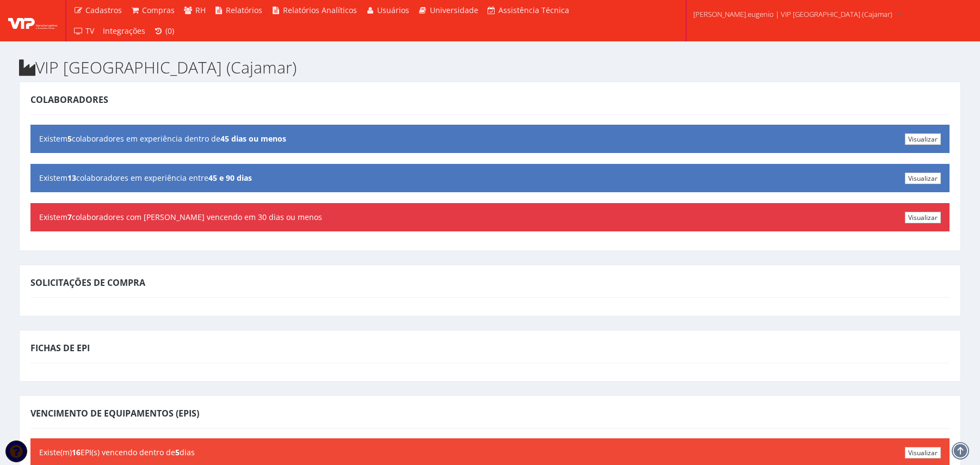  I want to click on b: 45 e 90 dias, so click(230, 177).